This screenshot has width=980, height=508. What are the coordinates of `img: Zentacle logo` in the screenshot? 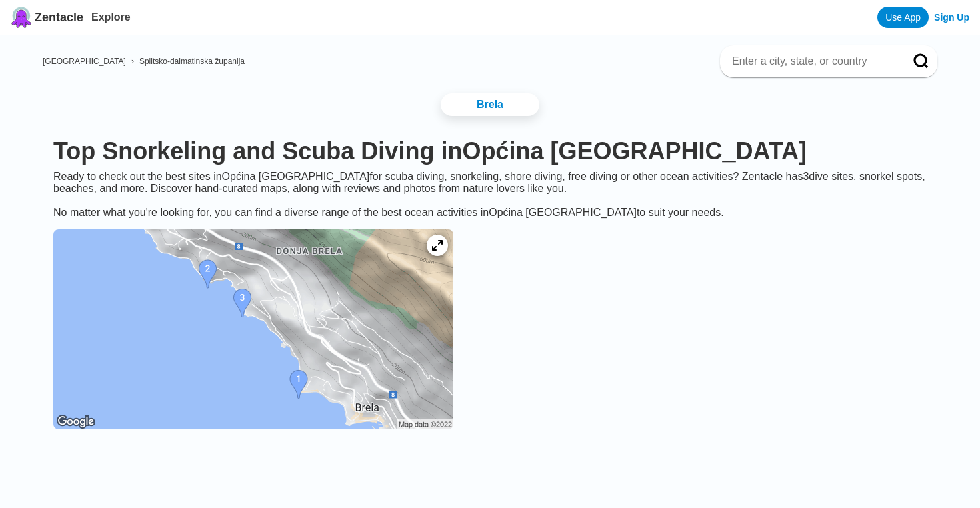 It's located at (22, 17).